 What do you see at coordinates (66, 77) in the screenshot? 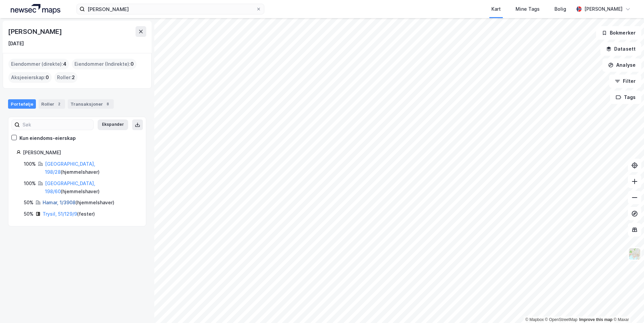
I see `div: Roller :` at bounding box center [66, 77].